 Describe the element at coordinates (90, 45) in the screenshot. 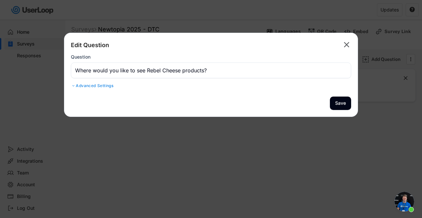

I see `div: Edit Question` at that location.